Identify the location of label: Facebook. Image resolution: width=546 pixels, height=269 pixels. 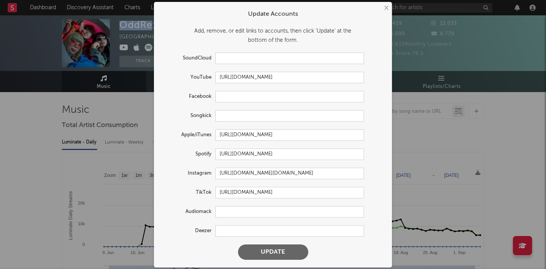
(188, 97).